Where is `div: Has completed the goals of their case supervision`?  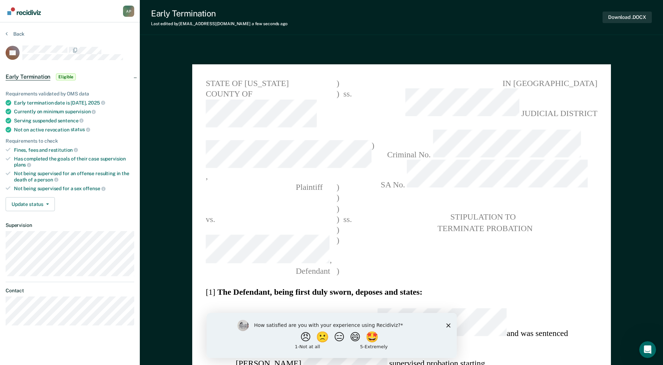 div: Has completed the goals of their case supervision is located at coordinates (74, 162).